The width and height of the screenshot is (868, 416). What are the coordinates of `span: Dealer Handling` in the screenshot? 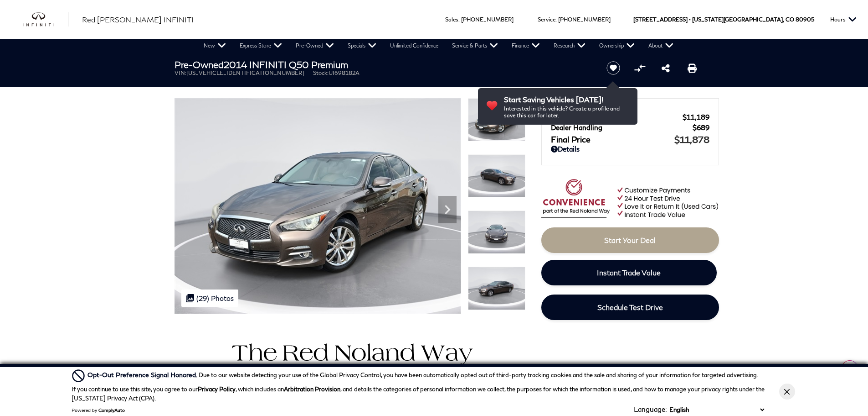 It's located at (622, 127).